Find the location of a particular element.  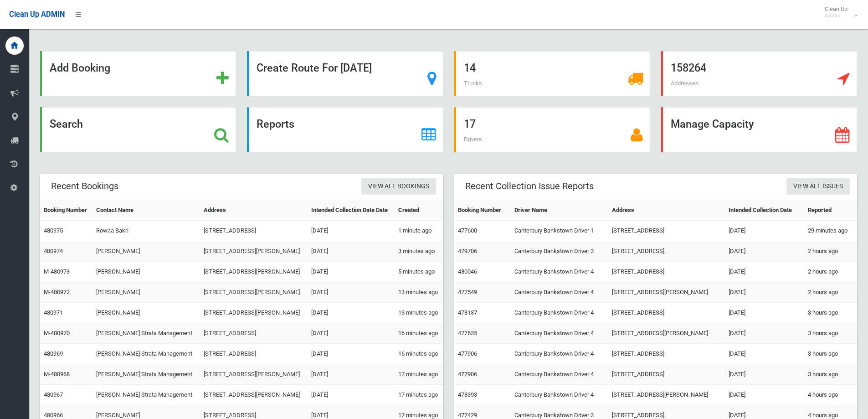

a: 480975 is located at coordinates (53, 230).